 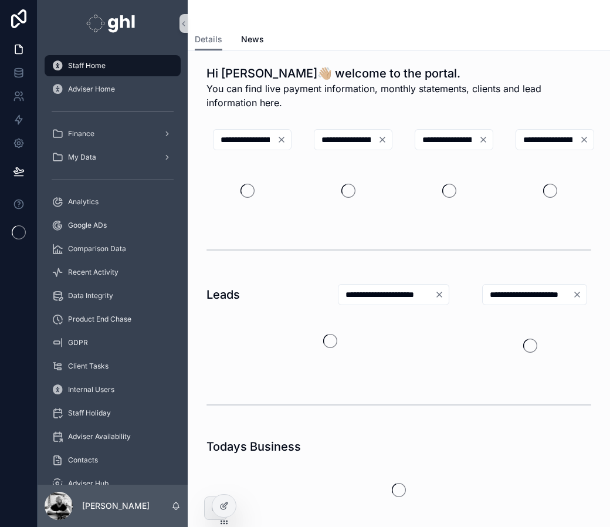 I want to click on span: Contacts, so click(x=83, y=460).